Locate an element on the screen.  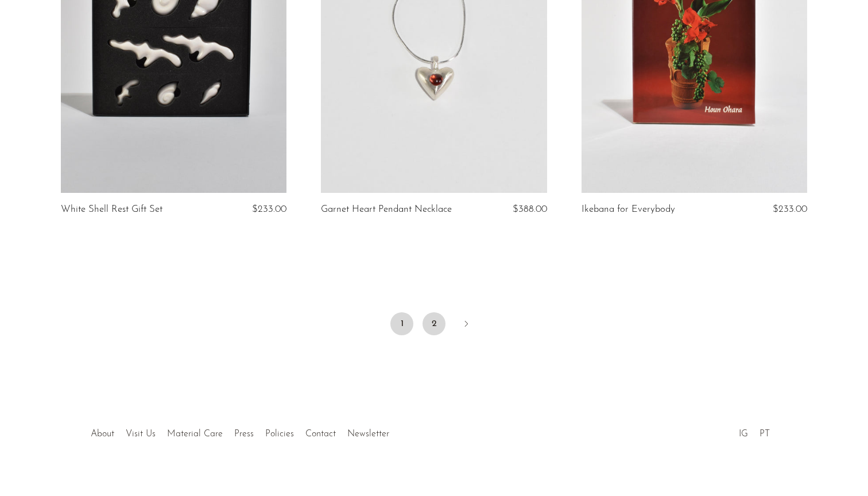
ul: Social Medias is located at coordinates (754, 431).